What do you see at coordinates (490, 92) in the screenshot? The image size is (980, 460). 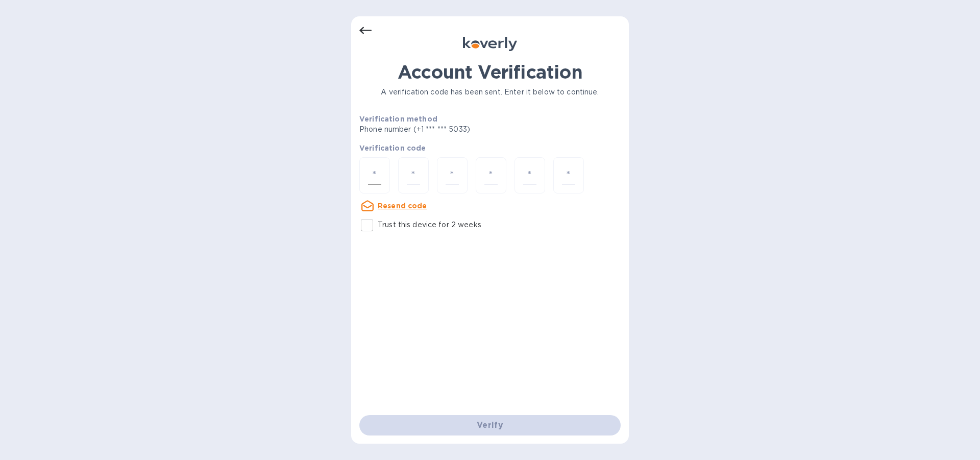 I see `p: A verification code has been sent. Enter it below to continue.` at bounding box center [490, 92].